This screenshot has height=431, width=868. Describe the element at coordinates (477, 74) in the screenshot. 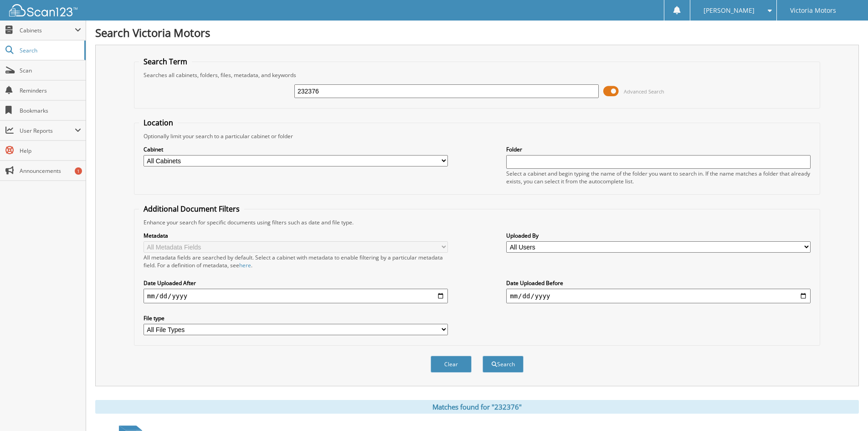

I see `div: Searches all cabinets, folders, files, metadata, and keywords` at that location.